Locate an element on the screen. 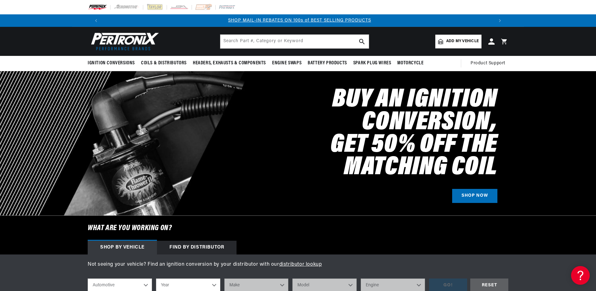 The height and width of the screenshot is (291, 596). span: Add my vehicle is located at coordinates (462, 41).